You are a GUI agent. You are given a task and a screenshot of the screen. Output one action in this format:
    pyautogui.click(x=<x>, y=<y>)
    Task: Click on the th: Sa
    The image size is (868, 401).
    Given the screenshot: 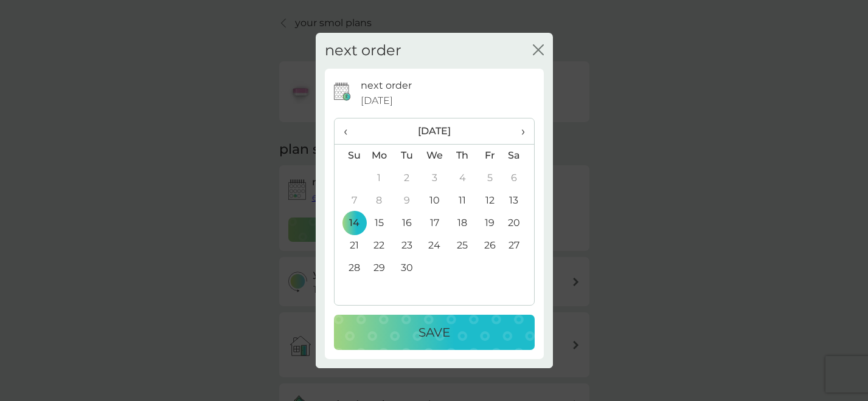 What is the action you would take?
    pyautogui.click(x=518, y=155)
    